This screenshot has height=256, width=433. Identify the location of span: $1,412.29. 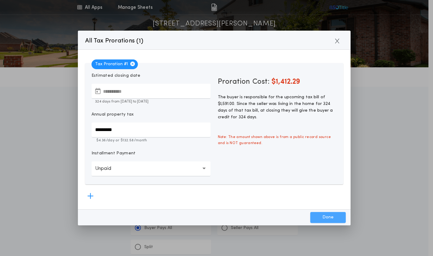
(286, 82).